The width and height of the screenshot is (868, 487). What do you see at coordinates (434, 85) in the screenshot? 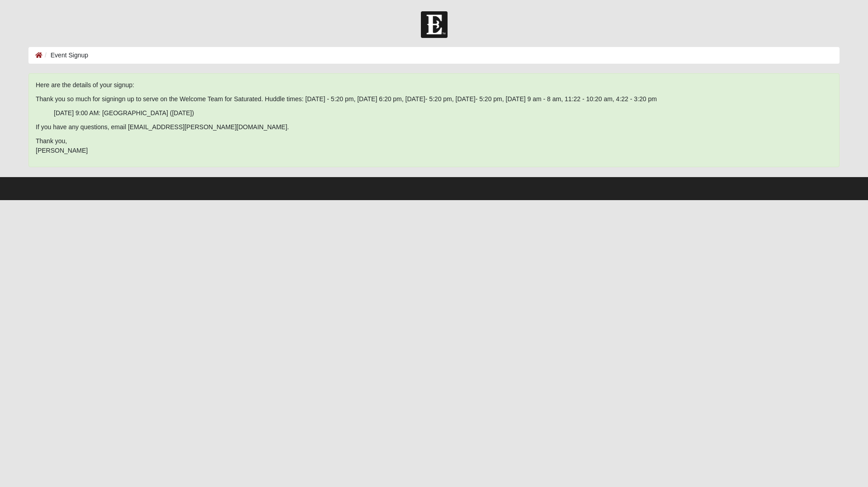
I see `p: Here are the details of your signup:` at bounding box center [434, 85].